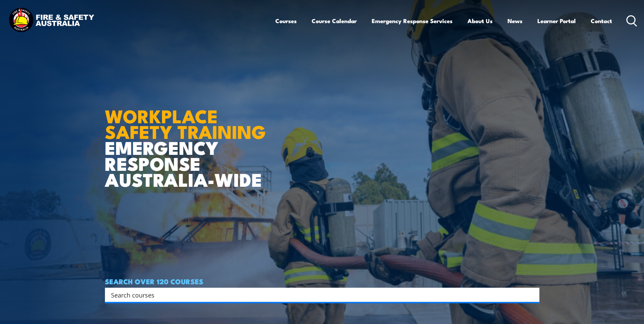  Describe the element at coordinates (286, 21) in the screenshot. I see `a: Courses` at that location.